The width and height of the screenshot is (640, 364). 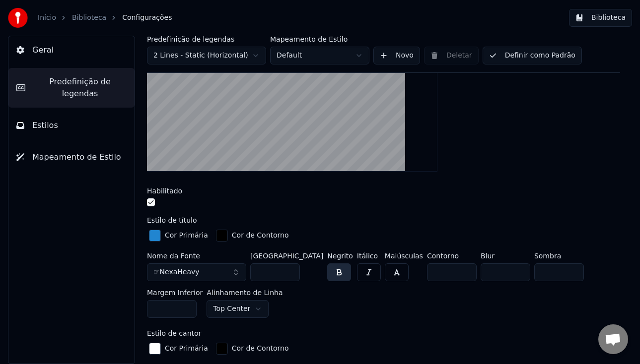 I want to click on span: Estilos, so click(x=45, y=125).